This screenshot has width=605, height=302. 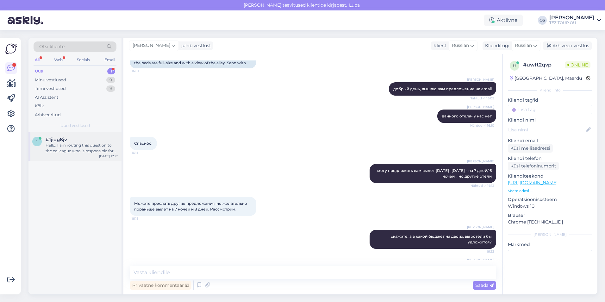 I want to click on span: добрый день, вышлю вам предложение на email, so click(x=442, y=89).